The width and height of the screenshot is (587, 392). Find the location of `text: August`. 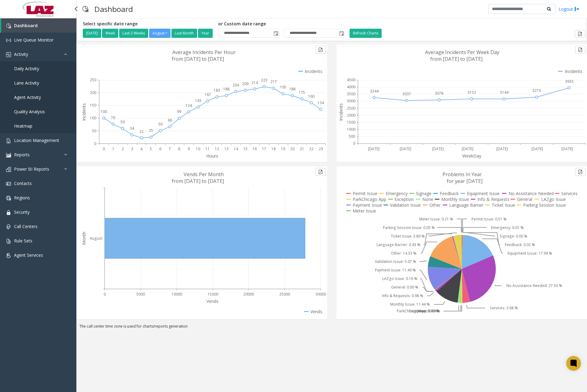

text: August is located at coordinates (96, 238).